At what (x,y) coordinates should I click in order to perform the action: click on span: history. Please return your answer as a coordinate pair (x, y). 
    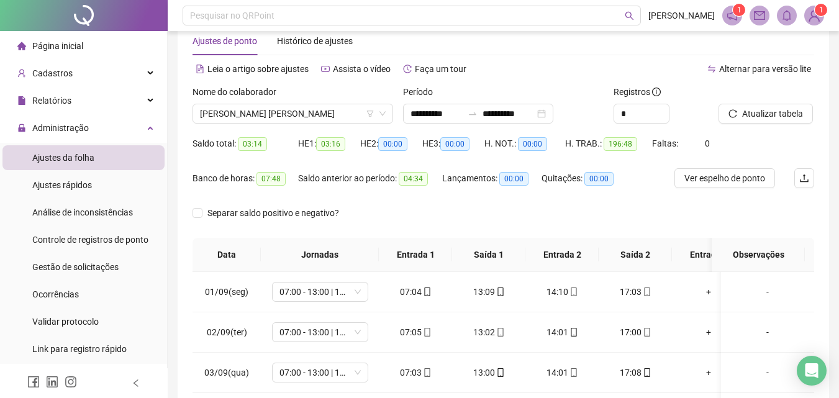
    Looking at the image, I should click on (408, 69).